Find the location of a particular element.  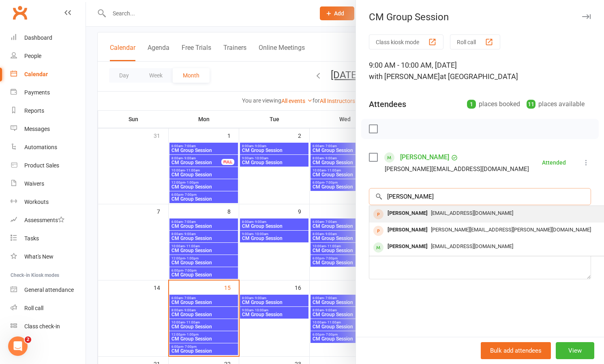

div: Reports is located at coordinates (34, 111).